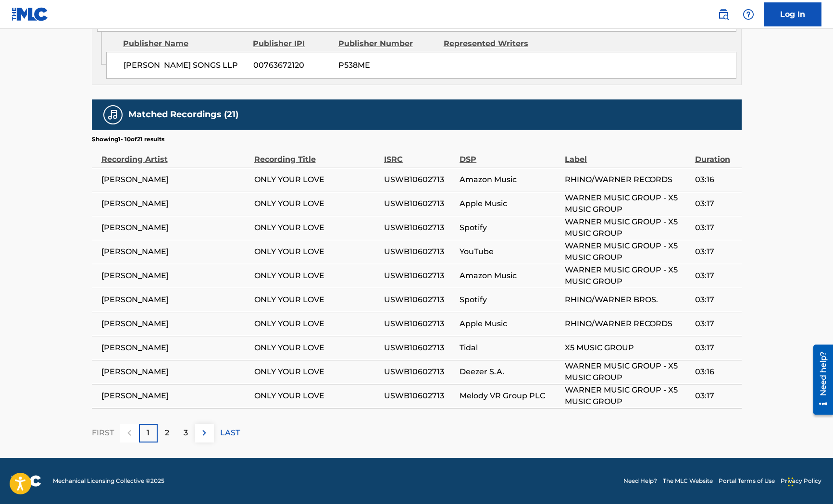  Describe the element at coordinates (103, 433) in the screenshot. I see `p: FIRST` at that location.